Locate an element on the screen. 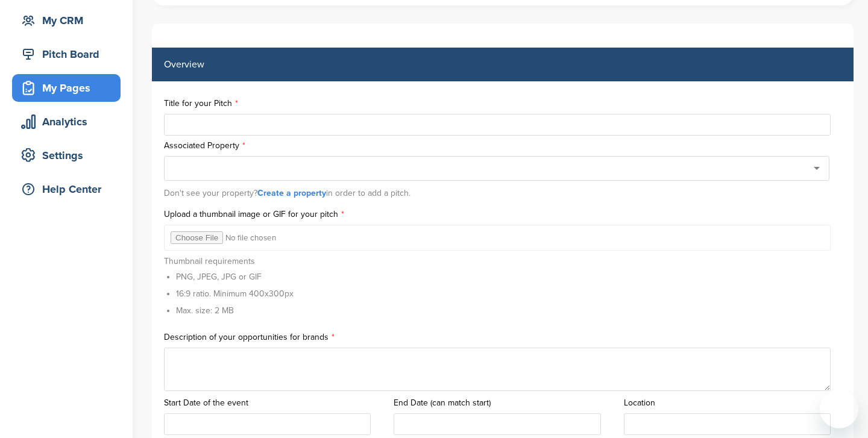 This screenshot has width=868, height=438. a: Settings is located at coordinates (66, 156).